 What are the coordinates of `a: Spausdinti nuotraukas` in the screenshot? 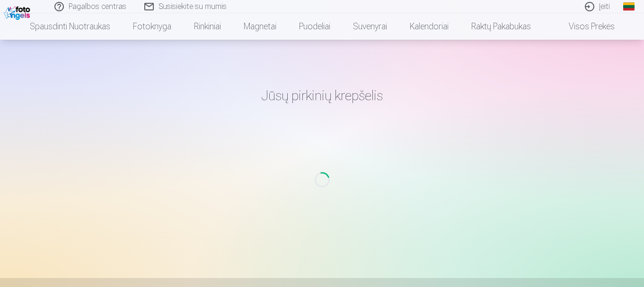 It's located at (70, 27).